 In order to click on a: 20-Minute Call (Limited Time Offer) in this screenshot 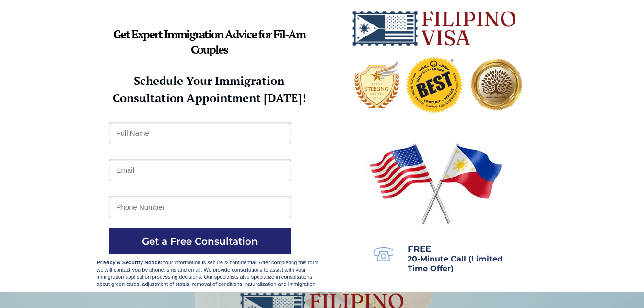, I will do `click(455, 264)`.